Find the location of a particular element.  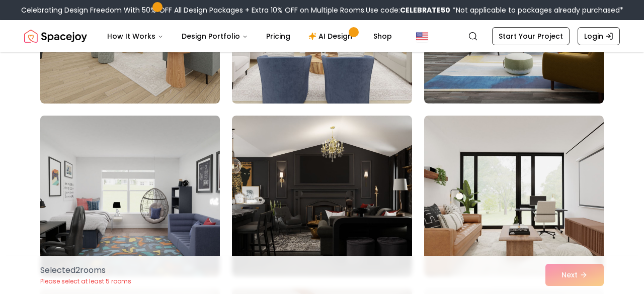

a: Shop is located at coordinates (382, 36).